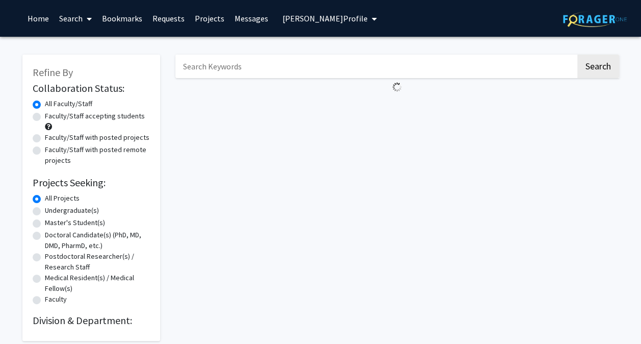 This screenshot has height=344, width=641. I want to click on label: Faculty/Staff accepting students, so click(95, 116).